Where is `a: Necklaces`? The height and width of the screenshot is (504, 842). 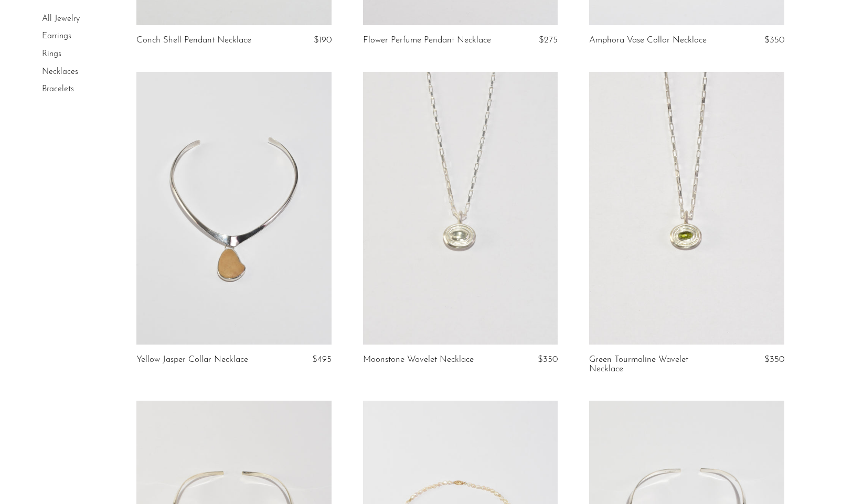 a: Necklaces is located at coordinates (59, 72).